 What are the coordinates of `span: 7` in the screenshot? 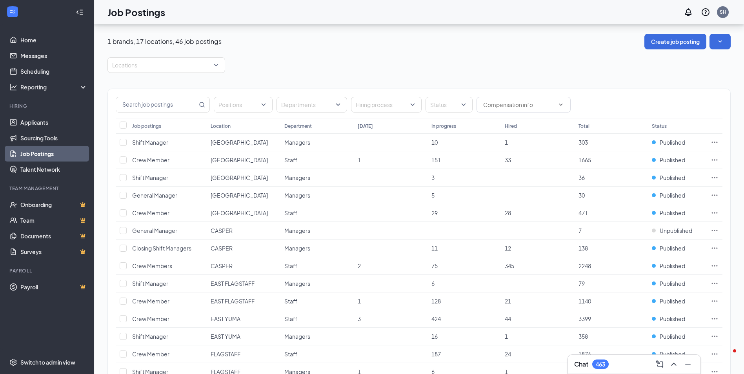 It's located at (580, 231).